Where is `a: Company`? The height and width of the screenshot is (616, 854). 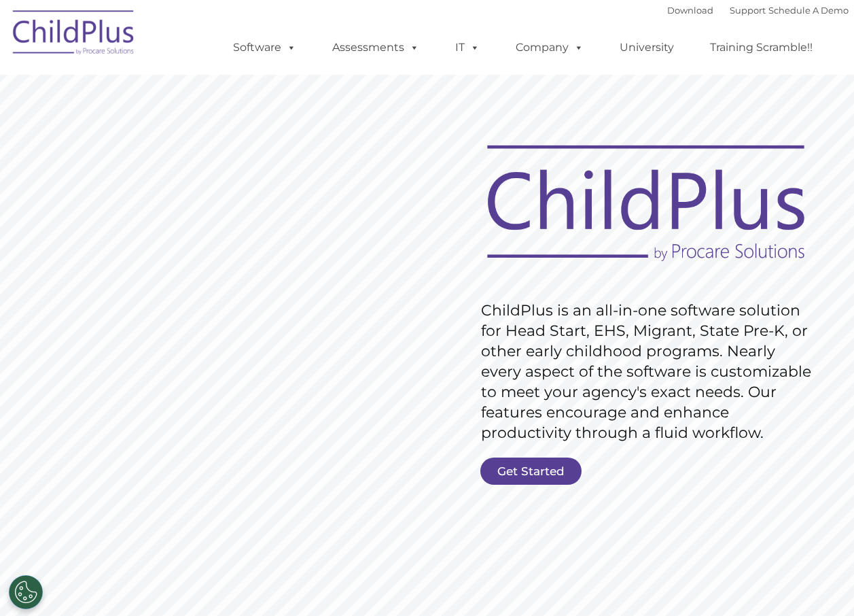 a: Company is located at coordinates (550, 48).